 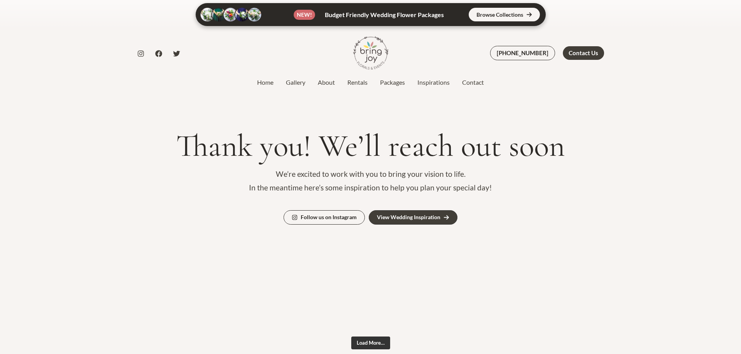 What do you see at coordinates (583, 53) in the screenshot?
I see `div: Contact Us` at bounding box center [583, 53].